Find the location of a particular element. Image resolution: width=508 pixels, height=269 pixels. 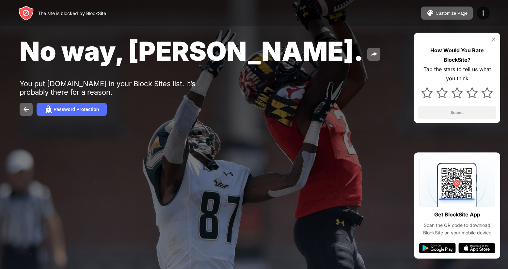

button: Customize Page is located at coordinates (447, 13).